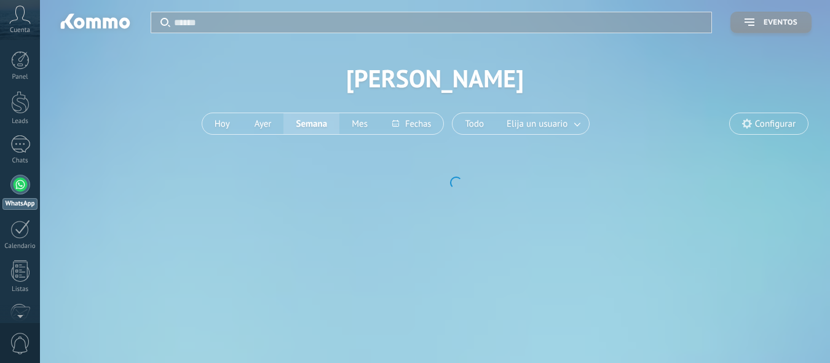  Describe the element at coordinates (20, 203) in the screenshot. I see `div: WhatsApp` at that location.